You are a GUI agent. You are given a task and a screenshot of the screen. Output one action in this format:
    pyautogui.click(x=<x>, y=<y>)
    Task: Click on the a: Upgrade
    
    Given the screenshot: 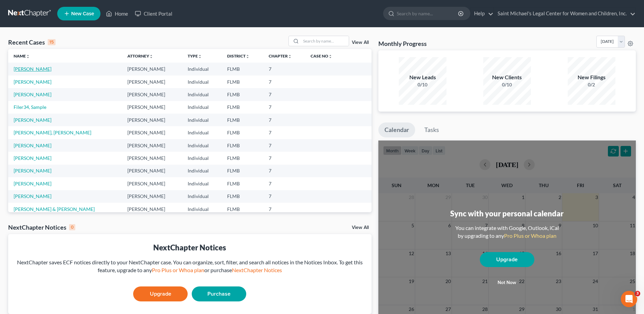 What is the action you would take?
    pyautogui.click(x=507, y=259)
    